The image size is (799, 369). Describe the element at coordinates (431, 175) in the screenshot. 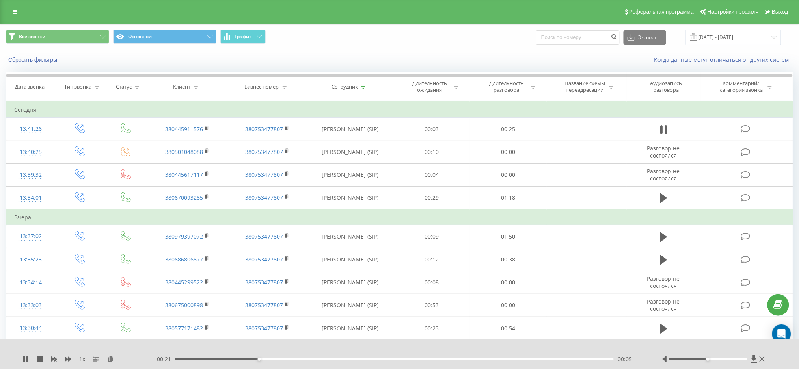

I see `td: 00:04` at that location.